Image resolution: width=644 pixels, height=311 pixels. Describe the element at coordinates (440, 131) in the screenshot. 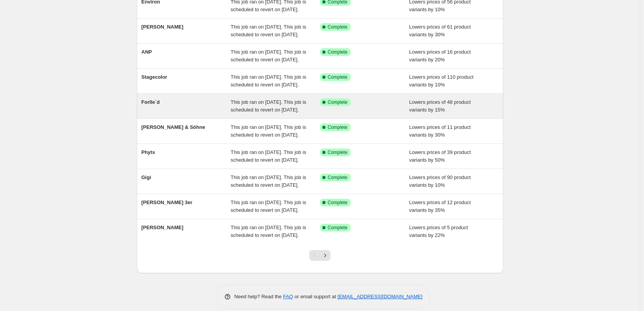

I see `span: Lowers prices of 11 product variants by 30%` at that location.